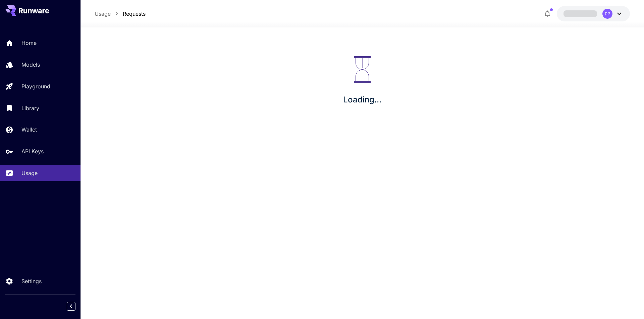 This screenshot has width=644, height=319. Describe the element at coordinates (134, 14) in the screenshot. I see `a: Requests` at that location.